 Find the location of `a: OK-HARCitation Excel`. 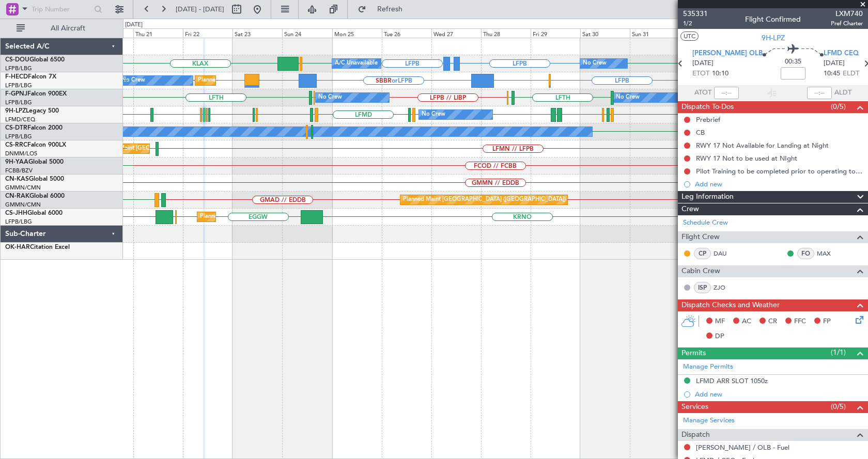

a: OK-HARCitation Excel is located at coordinates (37, 247).